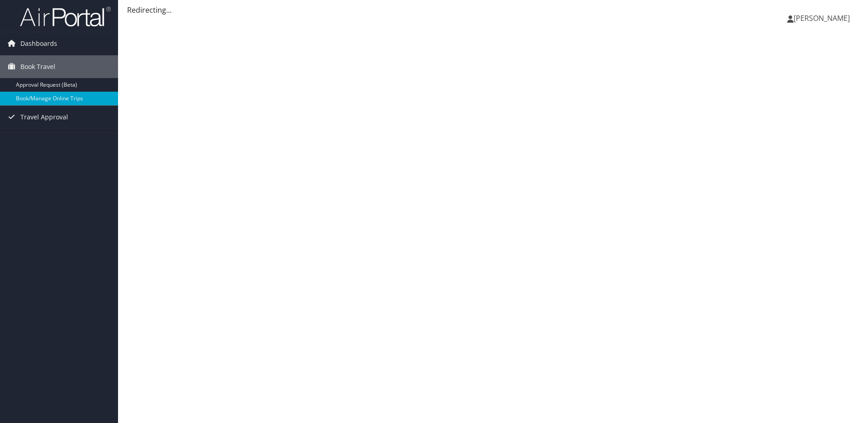  I want to click on span: Dashboards, so click(39, 44).